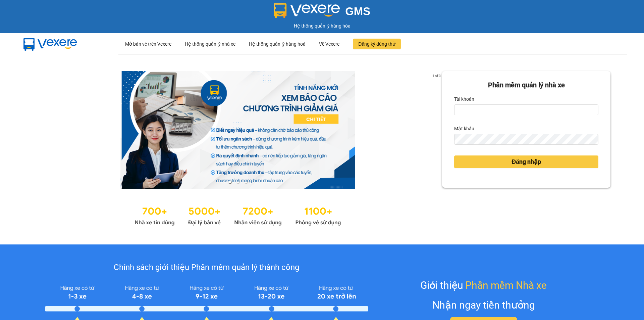 This screenshot has width=644, height=320. I want to click on button: Đăng nhập, so click(527, 162).